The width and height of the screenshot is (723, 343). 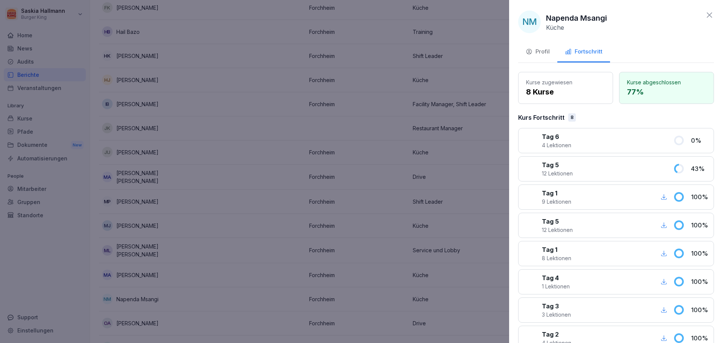 What do you see at coordinates (537, 52) in the screenshot?
I see `button: Profil` at bounding box center [537, 52].